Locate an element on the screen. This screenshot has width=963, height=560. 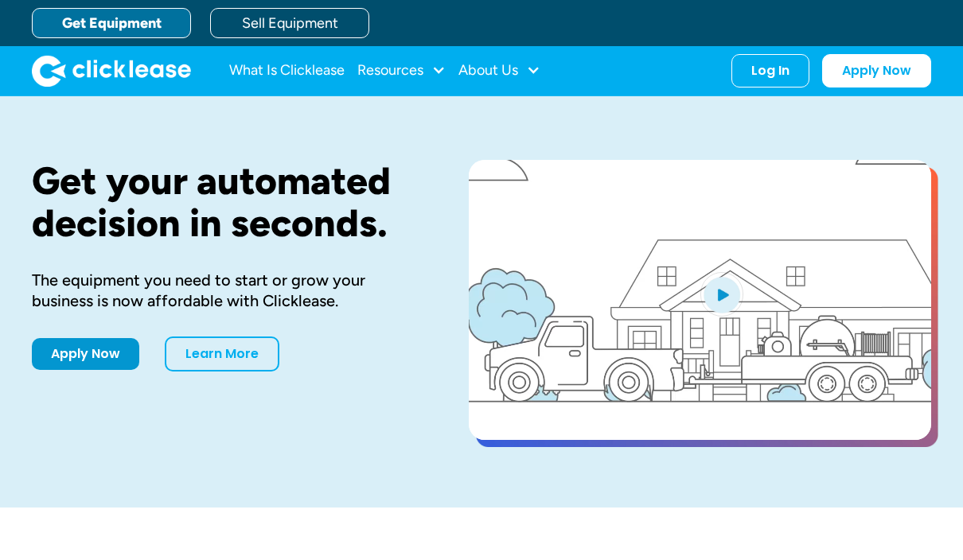
img: Clicklease logo is located at coordinates (112, 71).